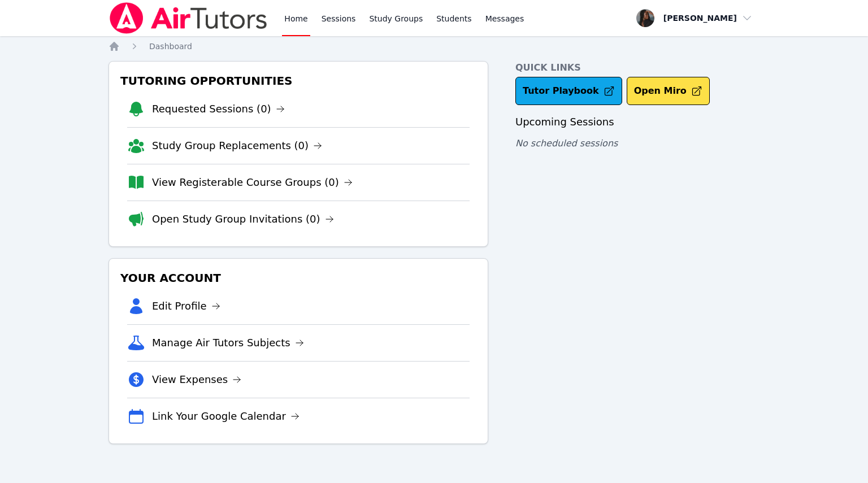 Image resolution: width=868 pixels, height=483 pixels. I want to click on a: Study Group Replacements (0), so click(237, 146).